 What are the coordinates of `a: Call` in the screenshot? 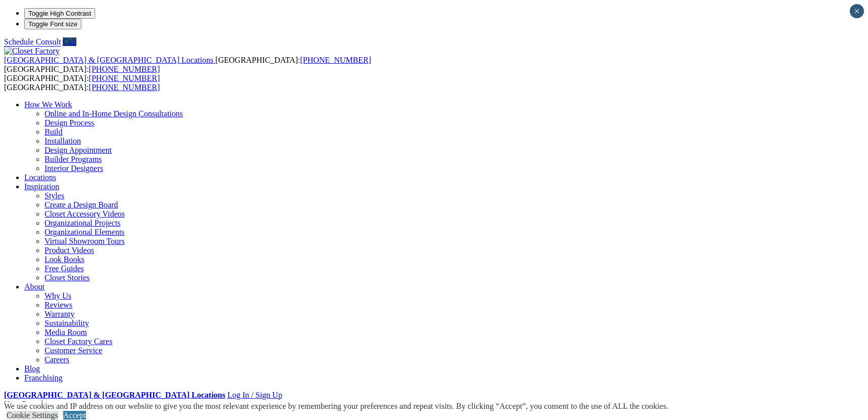 It's located at (69, 42).